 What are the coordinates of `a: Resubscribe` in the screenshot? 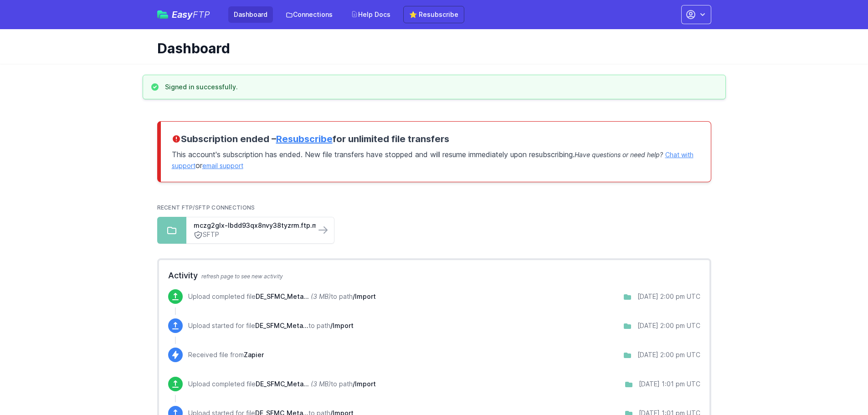 It's located at (305, 139).